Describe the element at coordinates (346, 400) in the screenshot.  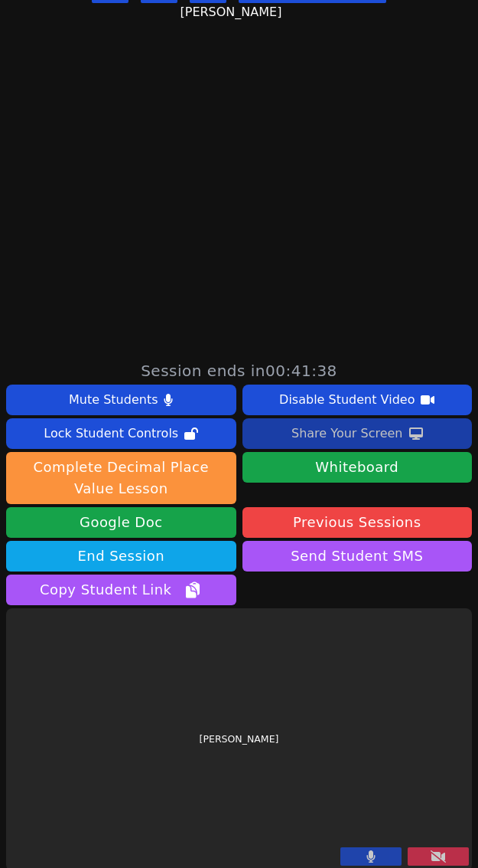
I see `div: Disable Student Video` at that location.